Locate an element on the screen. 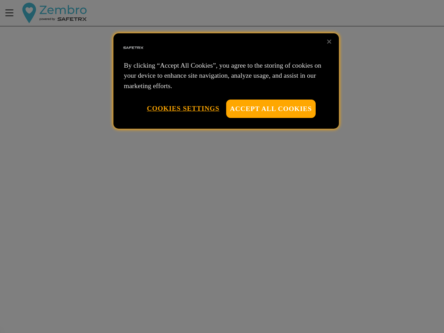  img: Safe Tracks is located at coordinates (133, 48).